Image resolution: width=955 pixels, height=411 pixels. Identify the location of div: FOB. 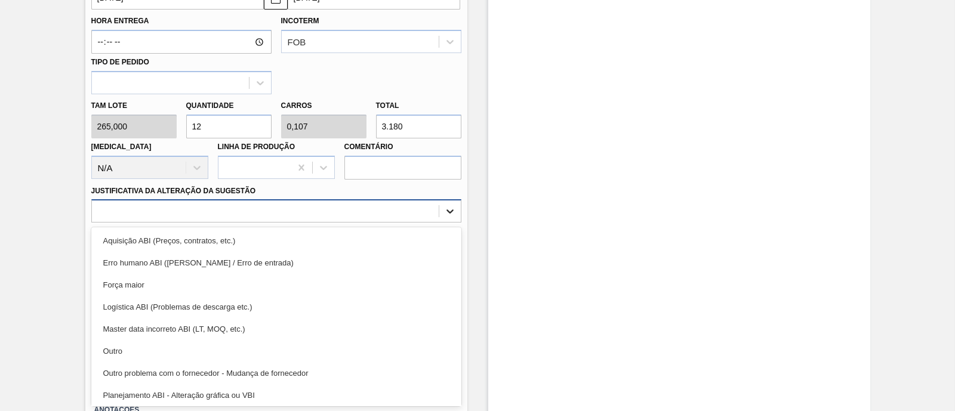
(297, 42).